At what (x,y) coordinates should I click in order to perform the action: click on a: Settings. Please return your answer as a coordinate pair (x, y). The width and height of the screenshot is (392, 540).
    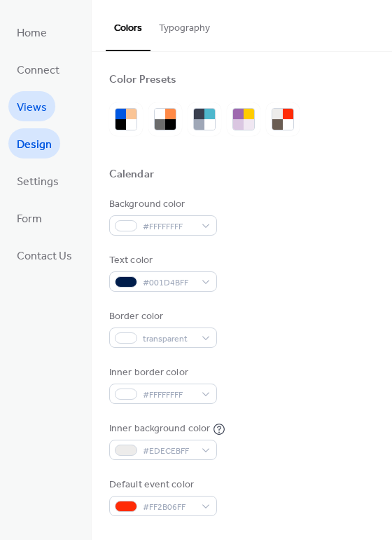
    Looking at the image, I should click on (37, 180).